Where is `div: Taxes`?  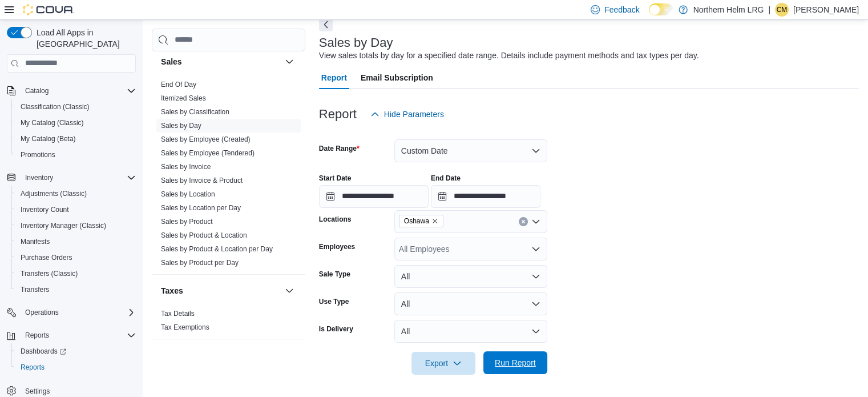
div: Taxes is located at coordinates (228, 323).